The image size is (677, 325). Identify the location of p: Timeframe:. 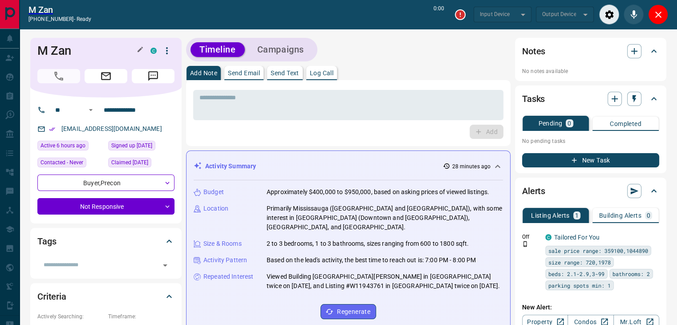
(141, 317).